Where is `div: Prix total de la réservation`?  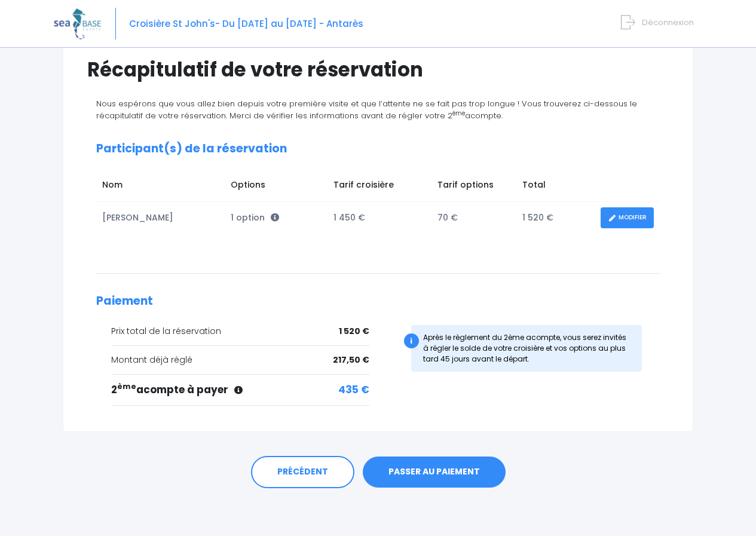 div: Prix total de la réservation is located at coordinates (240, 331).